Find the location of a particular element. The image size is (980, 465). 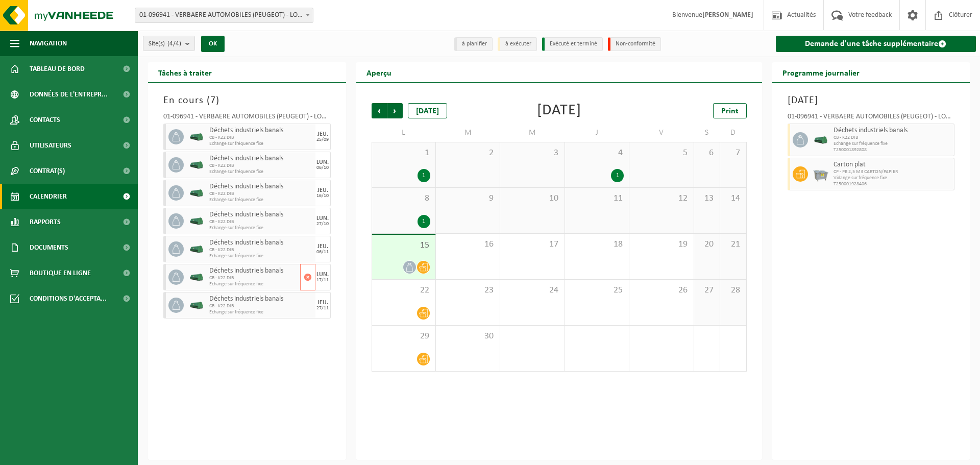

span: Contacts is located at coordinates (45, 120).